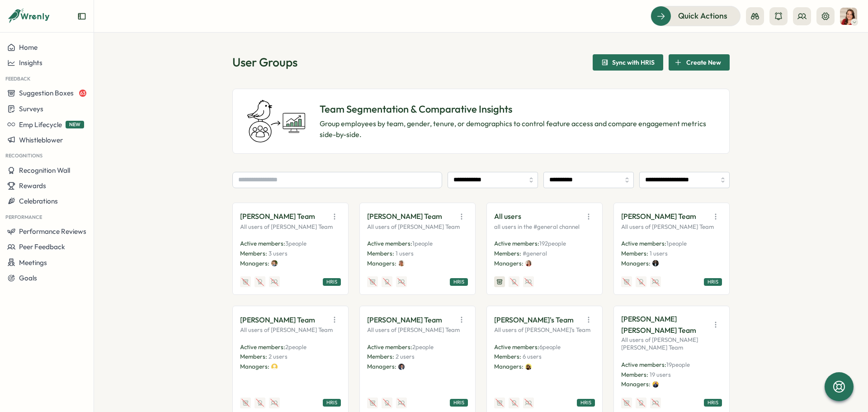 The width and height of the screenshot is (868, 412). What do you see at coordinates (82, 16) in the screenshot?
I see `button: Expand sidebar` at bounding box center [82, 16].